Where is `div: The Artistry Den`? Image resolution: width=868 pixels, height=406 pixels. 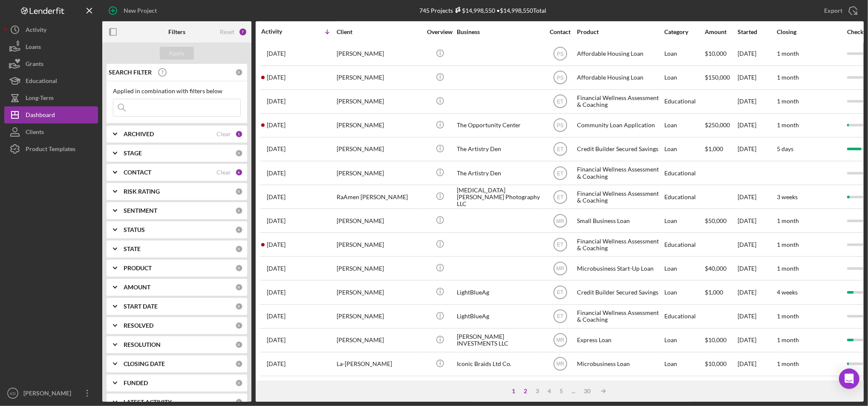 div: The Artistry Den is located at coordinates (499, 173).